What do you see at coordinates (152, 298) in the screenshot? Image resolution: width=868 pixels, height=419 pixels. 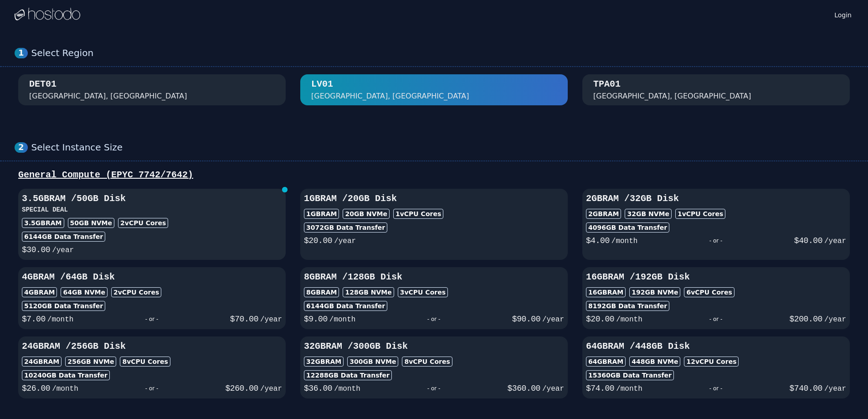 I see `button: 4GBRAM /64GB Disk4GBRAM64GB NVMe2vCPU Cores5120GB Data Transfer$7.00/month- or -$70.00/year` at bounding box center [152, 298].